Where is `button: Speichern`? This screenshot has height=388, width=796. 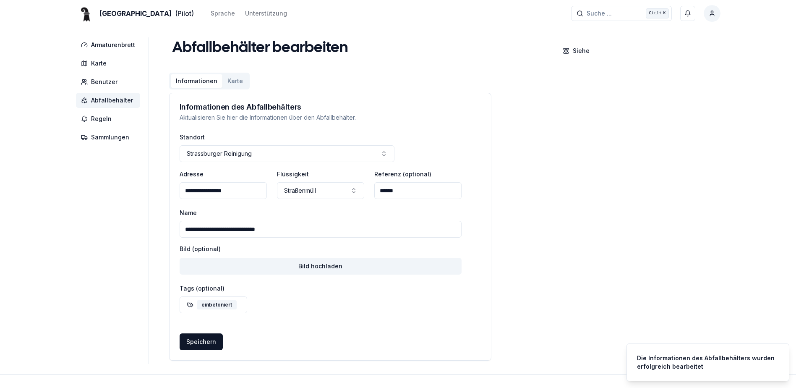
button: Speichern is located at coordinates (201, 342).